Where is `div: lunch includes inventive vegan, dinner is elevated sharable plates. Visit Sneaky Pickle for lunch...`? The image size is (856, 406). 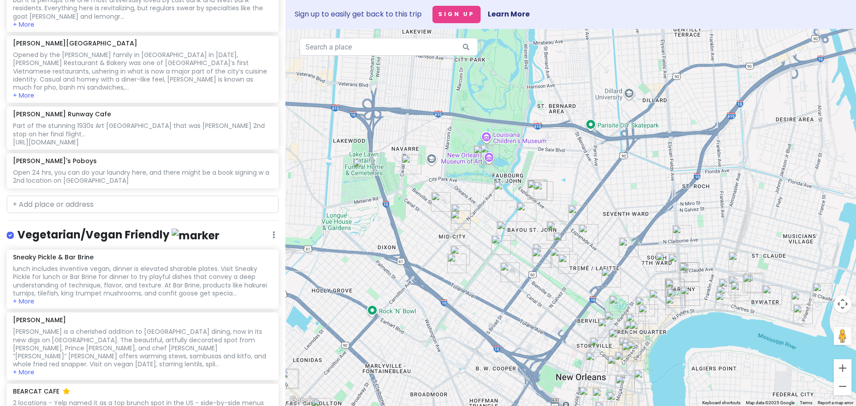 div: lunch includes inventive vegan, dinner is elevated sharable plates. Visit Sneaky Pickle for lunch... is located at coordinates (142, 281).